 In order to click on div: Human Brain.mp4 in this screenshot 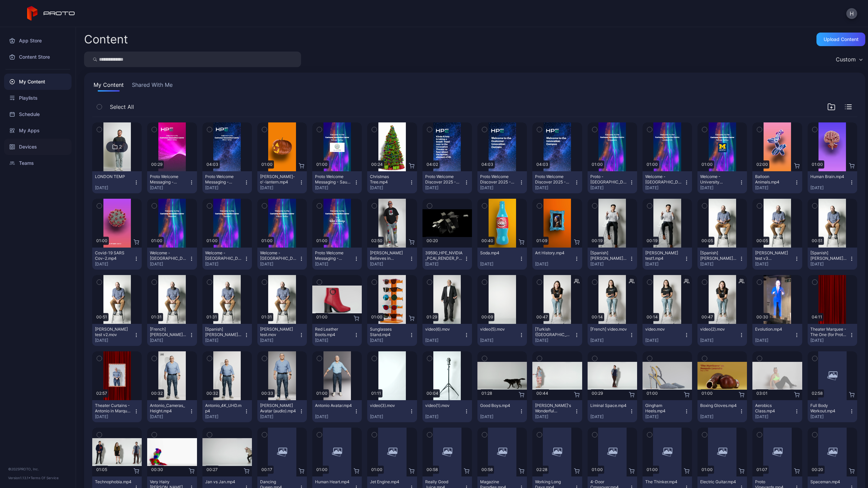, I will do `click(829, 177)`.